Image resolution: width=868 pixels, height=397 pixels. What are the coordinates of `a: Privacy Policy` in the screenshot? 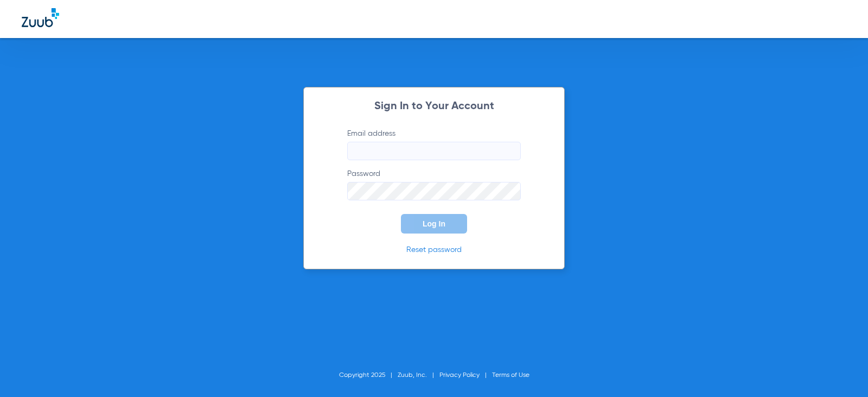 It's located at (460, 375).